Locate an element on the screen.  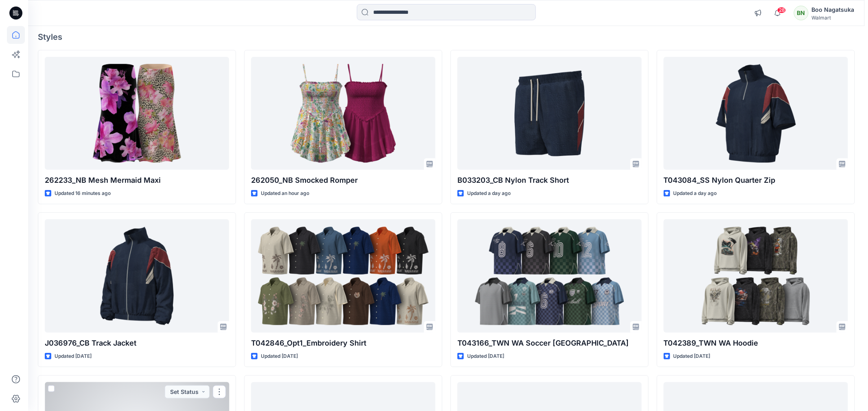
p: Updated an hour ago is located at coordinates (281, 193).